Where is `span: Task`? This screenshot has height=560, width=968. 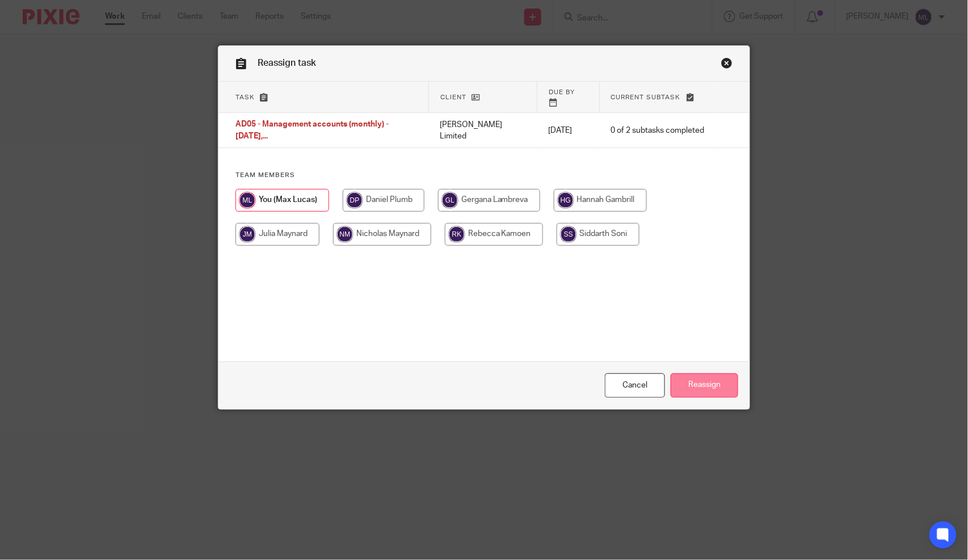 span: Task is located at coordinates (245, 97).